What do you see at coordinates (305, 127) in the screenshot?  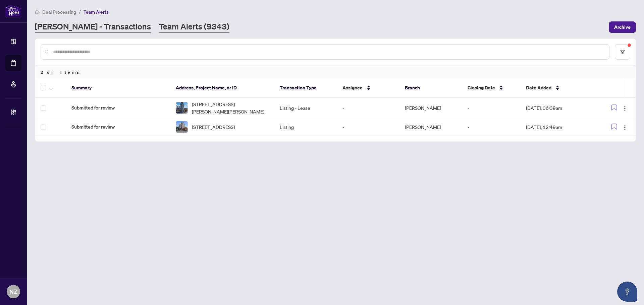 I see `td: Listing` at bounding box center [305, 127].